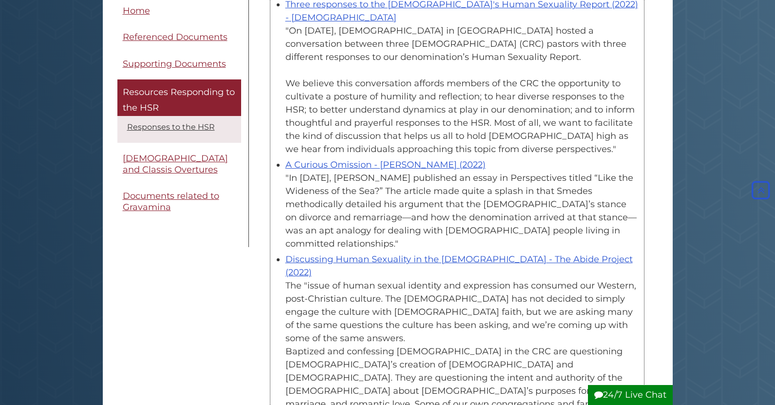 Image resolution: width=775 pixels, height=405 pixels. I want to click on span: Home, so click(136, 11).